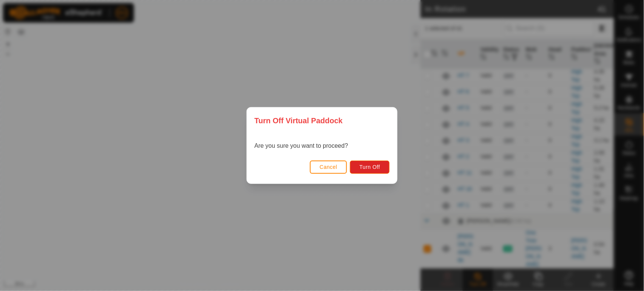 This screenshot has height=291, width=644. What do you see at coordinates (369, 167) in the screenshot?
I see `button: Turn Off` at bounding box center [369, 167].